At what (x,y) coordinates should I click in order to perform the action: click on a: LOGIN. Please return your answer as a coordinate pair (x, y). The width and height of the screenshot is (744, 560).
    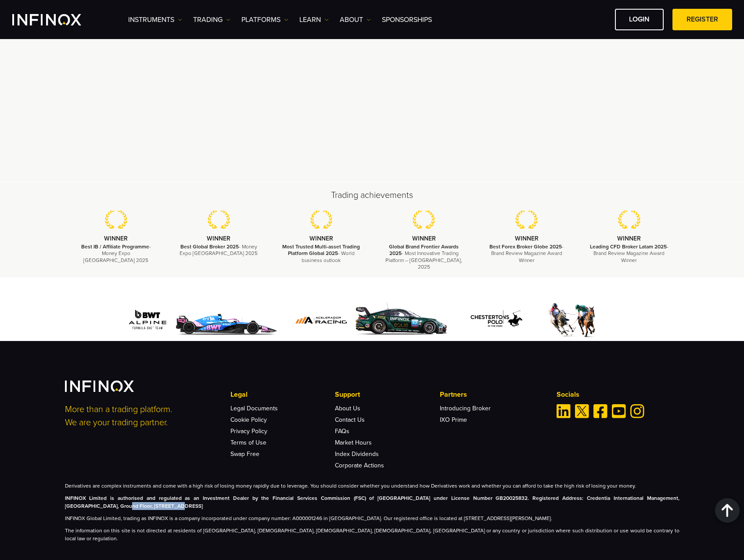
    Looking at the image, I should click on (639, 19).